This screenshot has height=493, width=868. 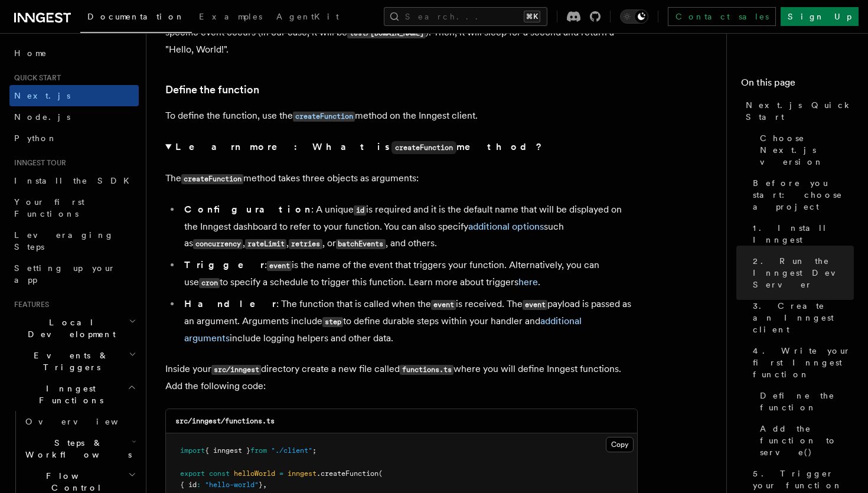 I want to click on a: Contact sales, so click(x=721, y=17).